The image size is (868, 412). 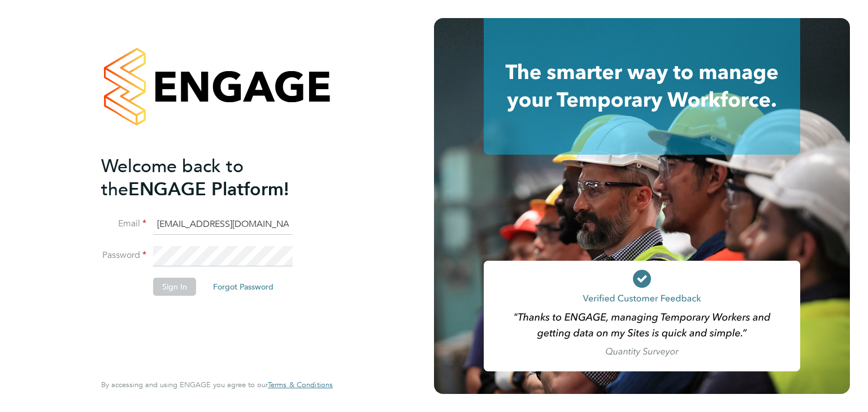 I want to click on button: Forgot Password, so click(x=243, y=287).